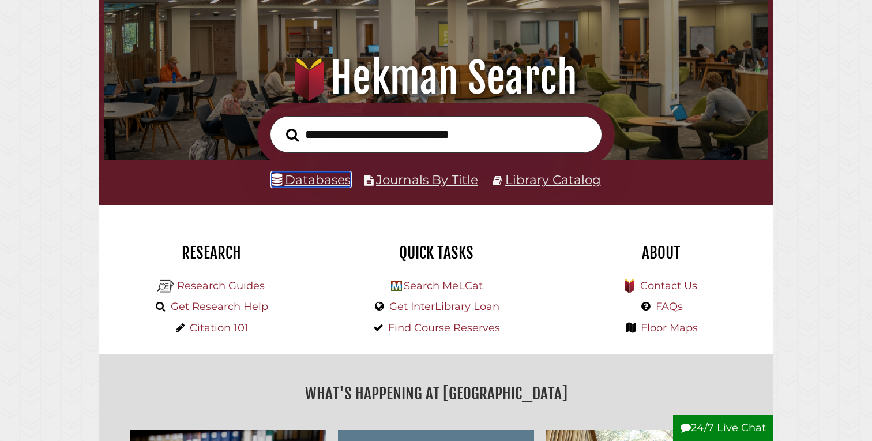 The width and height of the screenshot is (872, 441). I want to click on a: Library Catalog, so click(553, 179).